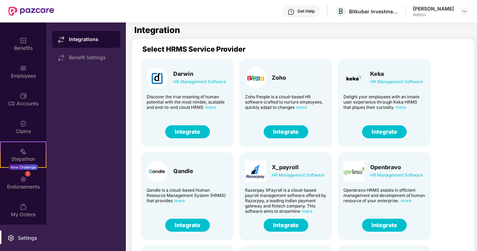  What do you see at coordinates (286, 201) in the screenshot?
I see `div: Razorpay XPayroll is a cloud-based payroll management software offered by Razorpay, a leading Ind...` at bounding box center [286, 201].